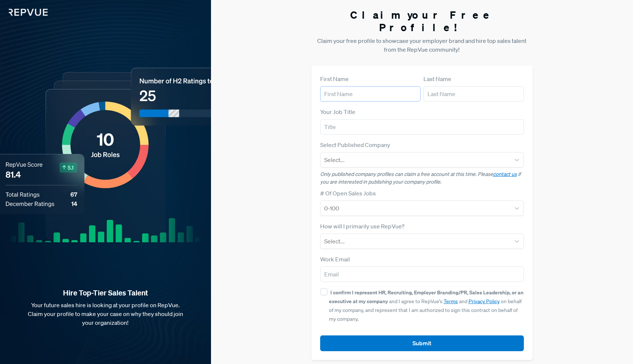 The width and height of the screenshot is (633, 364). What do you see at coordinates (422, 45) in the screenshot?
I see `p: Claim your free profile to showcase your employer brand and hire top sales talent from the RepVue...` at bounding box center [422, 45].